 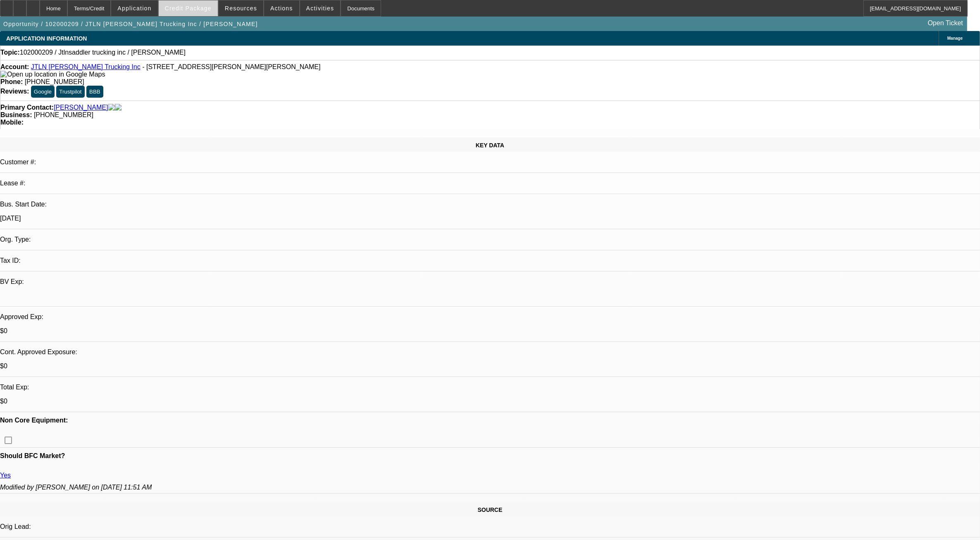 I want to click on strong: Primary Contact:, so click(x=27, y=107).